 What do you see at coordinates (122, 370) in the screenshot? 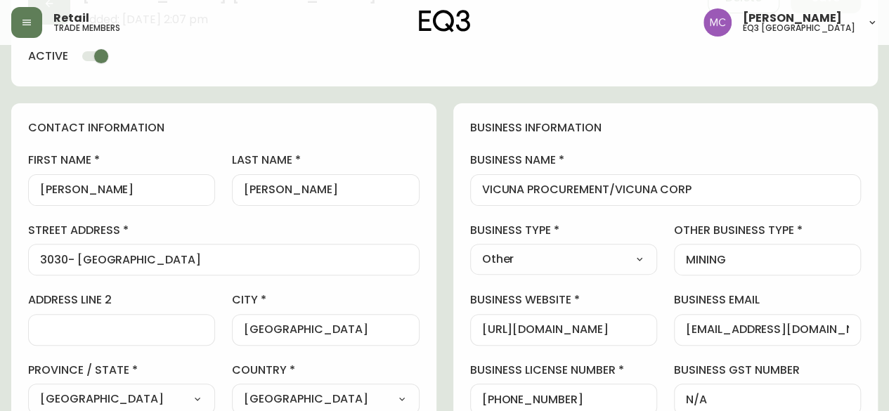
I see `label: province / state` at bounding box center [122, 370].